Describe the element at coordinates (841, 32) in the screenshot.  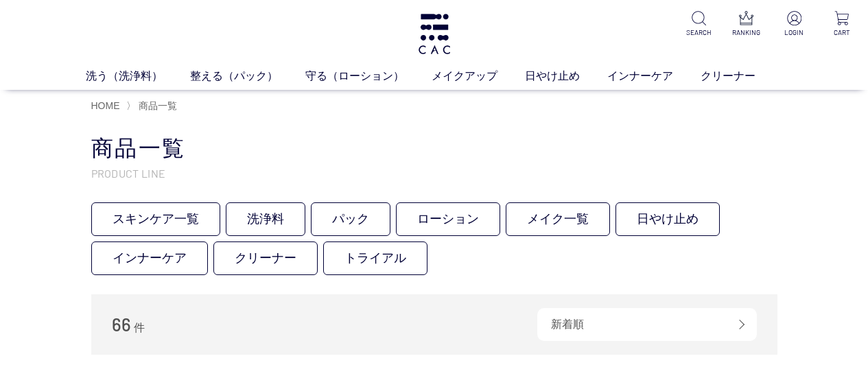
I see `p: CART` at that location.